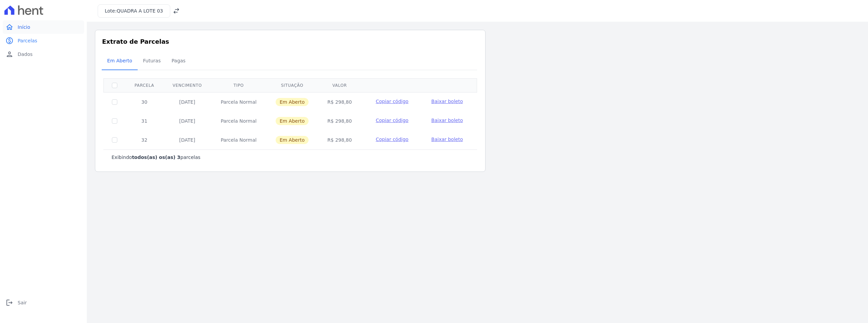 The width and height of the screenshot is (868, 323). Describe the element at coordinates (120, 61) in the screenshot. I see `a: Em Aberto` at that location.